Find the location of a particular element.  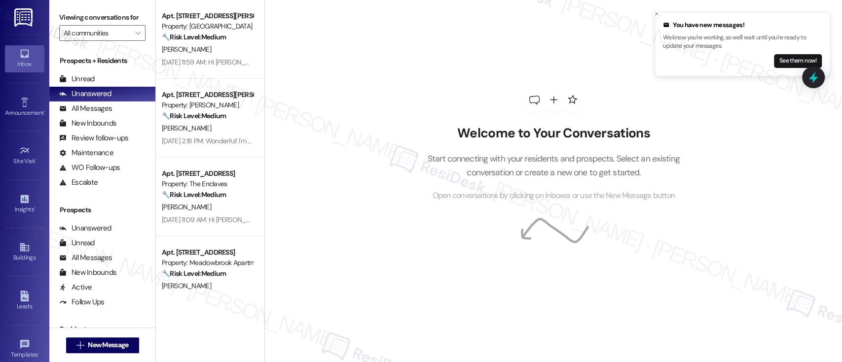

button: See them now! is located at coordinates (797, 61).